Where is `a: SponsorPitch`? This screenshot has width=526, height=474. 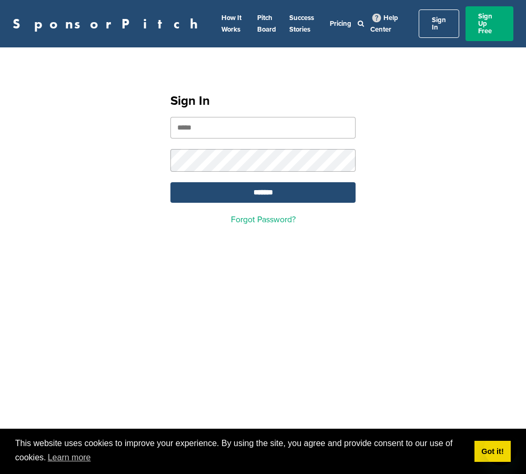 a: SponsorPitch is located at coordinates (108, 24).